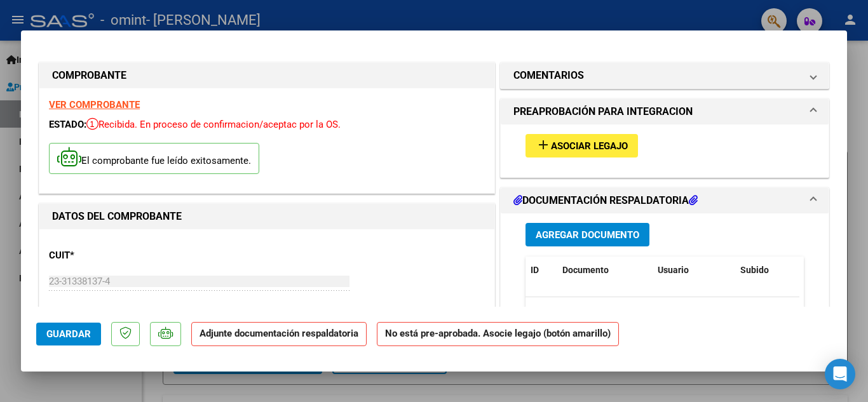  Describe the element at coordinates (279, 334) in the screenshot. I see `strong: Adjunte documentación respaldatoria` at that location.